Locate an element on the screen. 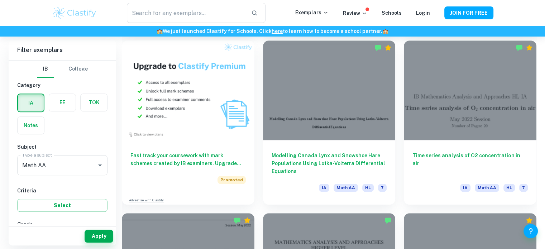 This screenshot has width=545, height=249. a: Schools is located at coordinates (392, 13).